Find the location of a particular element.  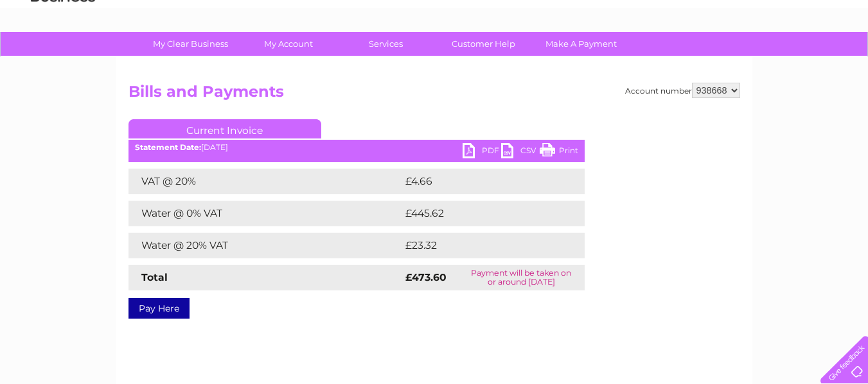

a: Water is located at coordinates (654, 59).